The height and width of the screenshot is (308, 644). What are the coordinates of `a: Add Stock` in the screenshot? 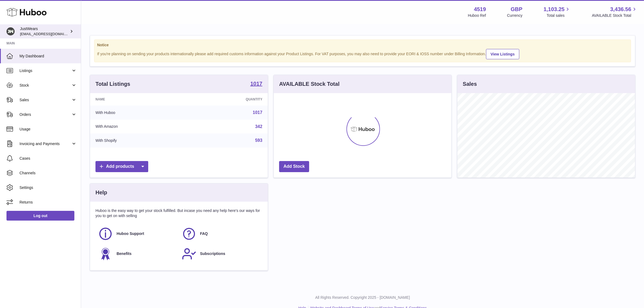 It's located at (294, 167).